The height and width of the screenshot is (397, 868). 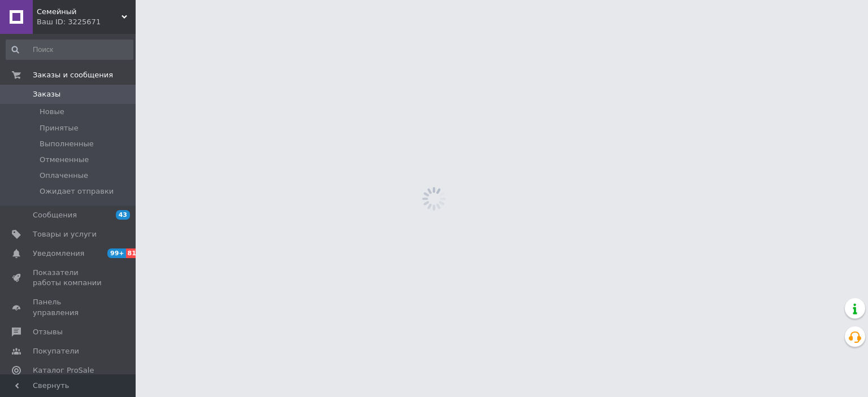 I want to click on span: Семейный, so click(x=79, y=12).